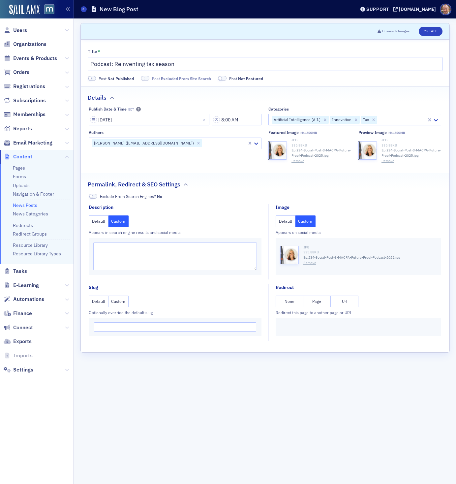 The image size is (456, 484). What do you see at coordinates (397, 133) in the screenshot?
I see `span: Max` at bounding box center [397, 133].